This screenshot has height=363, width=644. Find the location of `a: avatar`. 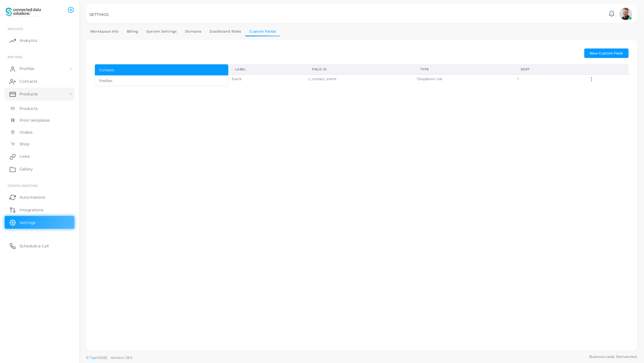

a: avatar is located at coordinates (625, 14).